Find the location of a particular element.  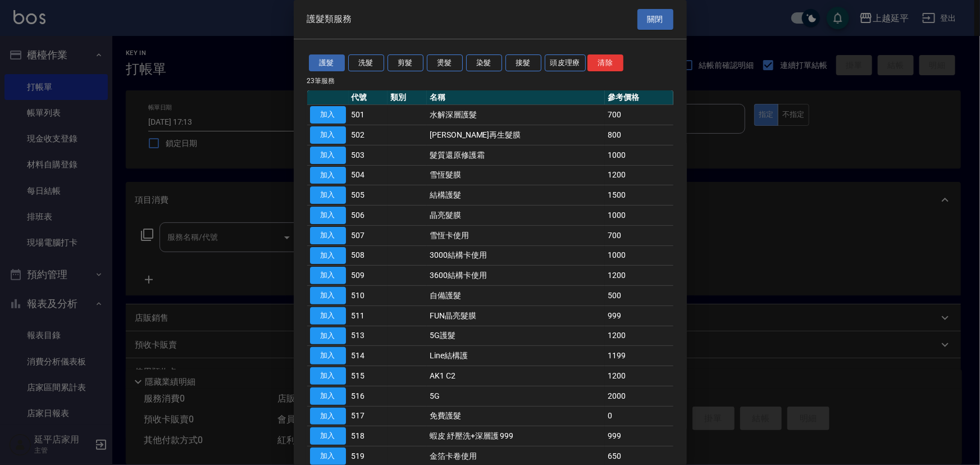

td: 502 is located at coordinates (369, 135).